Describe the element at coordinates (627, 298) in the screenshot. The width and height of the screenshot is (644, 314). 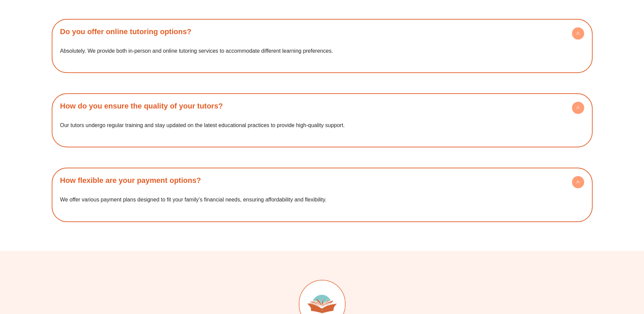
I see `div: Chat Widget` at that location.